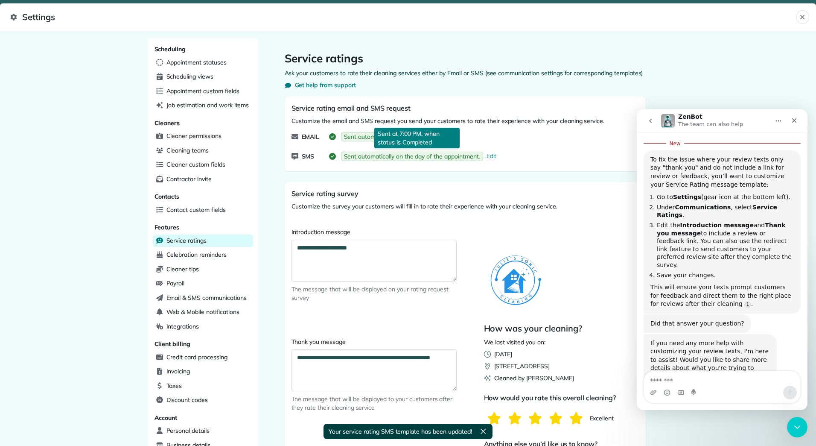 The height and width of the screenshot is (446, 816). What do you see at coordinates (175, 283) in the screenshot?
I see `span: Payroll` at bounding box center [175, 283].